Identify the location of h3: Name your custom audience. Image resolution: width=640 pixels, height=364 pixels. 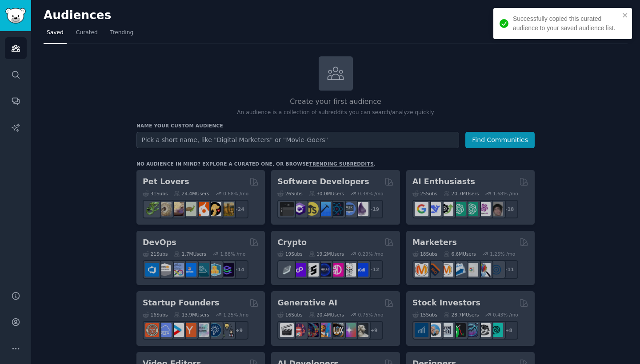
(336, 125).